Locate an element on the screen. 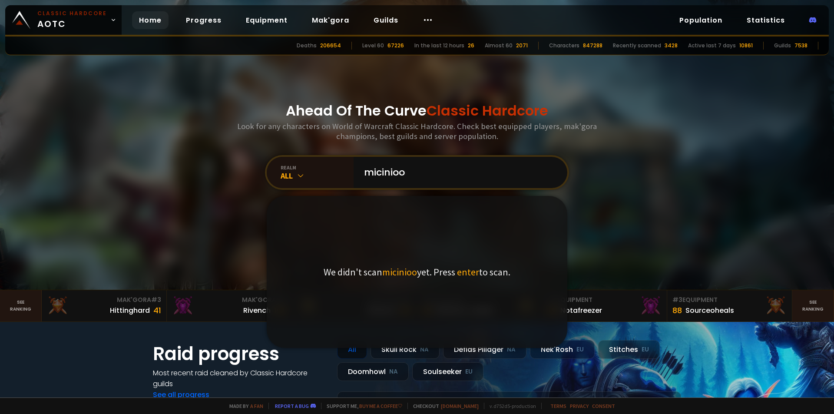 This screenshot has height=414, width=834. a: Seeranking is located at coordinates (813, 306).